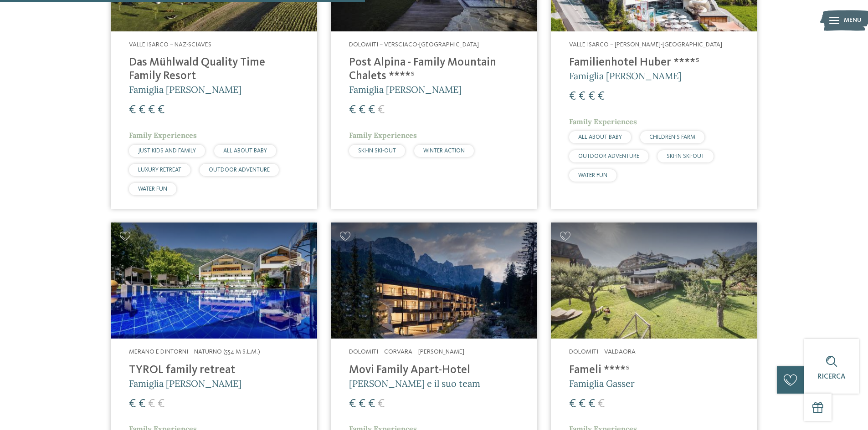 This screenshot has height=430, width=868. Describe the element at coordinates (443, 151) in the screenshot. I see `span: WINTER ACTION` at that location.